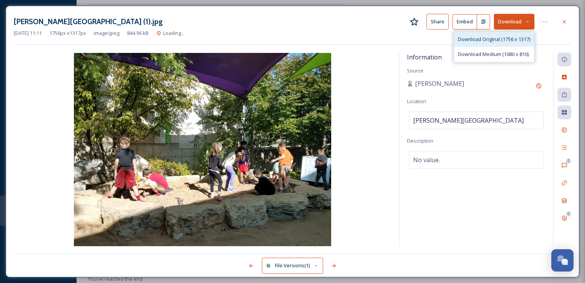  Describe the element at coordinates (493, 54) in the screenshot. I see `span: Download Medium (1080 x 810)` at that location.